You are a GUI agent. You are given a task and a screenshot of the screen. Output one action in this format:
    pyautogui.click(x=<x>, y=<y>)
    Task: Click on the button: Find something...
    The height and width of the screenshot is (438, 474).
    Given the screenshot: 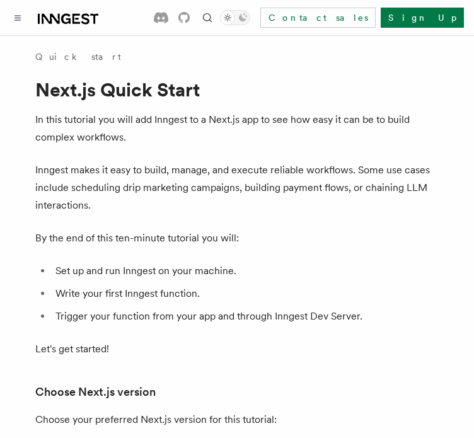 What is the action you would take?
    pyautogui.click(x=208, y=18)
    